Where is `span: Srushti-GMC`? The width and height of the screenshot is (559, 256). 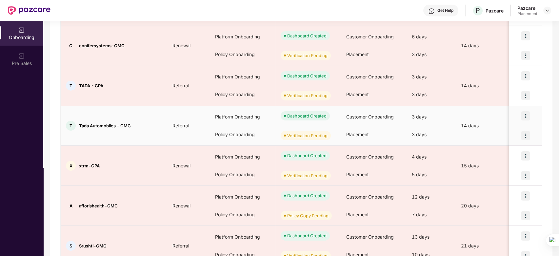 span: Srushti-GMC is located at coordinates (93, 245).